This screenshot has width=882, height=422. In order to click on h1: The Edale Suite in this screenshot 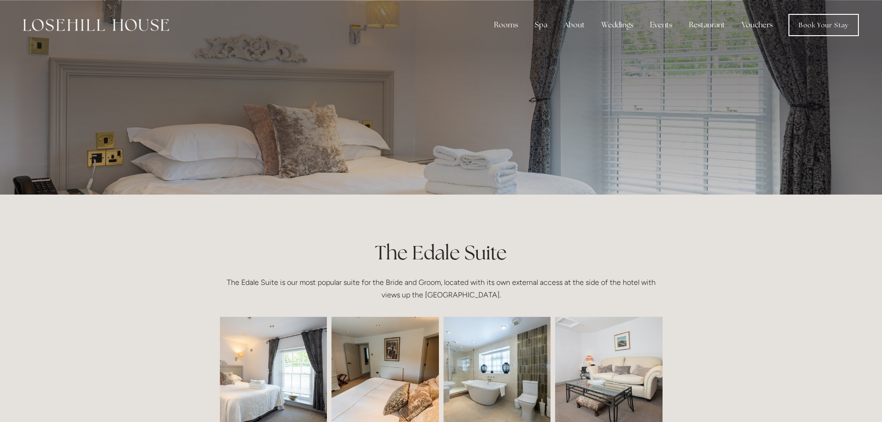, I will do `click(441, 252)`.